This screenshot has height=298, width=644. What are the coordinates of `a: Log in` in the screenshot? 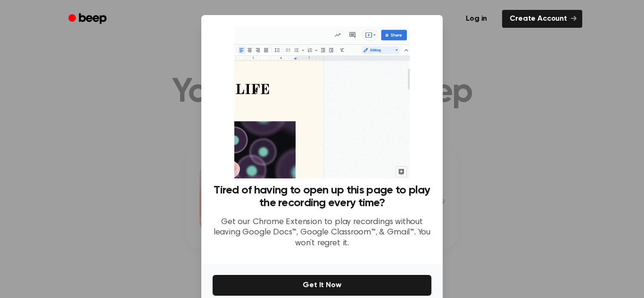 It's located at (476, 19).